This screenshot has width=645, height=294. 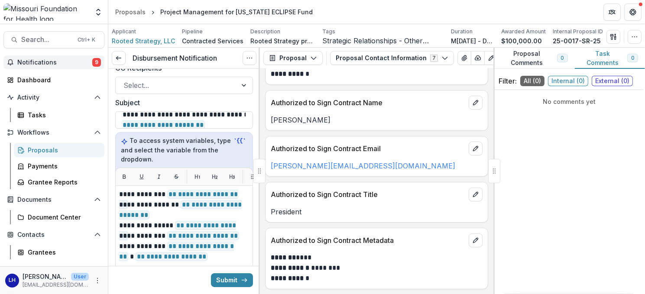 I want to click on p: Filter:, so click(x=508, y=81).